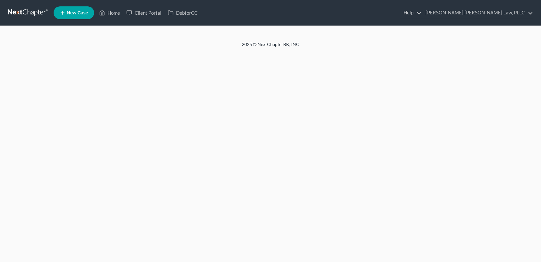  I want to click on a: Client Portal, so click(144, 13).